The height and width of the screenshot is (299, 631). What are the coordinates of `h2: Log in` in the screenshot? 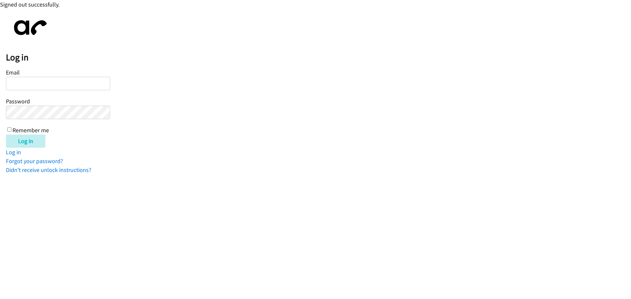 It's located at (318, 57).